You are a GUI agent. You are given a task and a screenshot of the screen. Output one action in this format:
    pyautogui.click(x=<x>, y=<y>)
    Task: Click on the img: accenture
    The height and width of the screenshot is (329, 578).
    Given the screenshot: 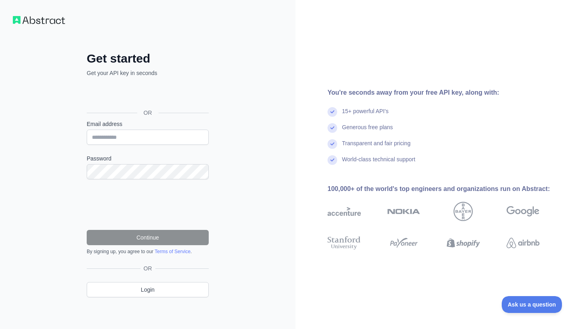 What is the action you would take?
    pyautogui.click(x=344, y=212)
    